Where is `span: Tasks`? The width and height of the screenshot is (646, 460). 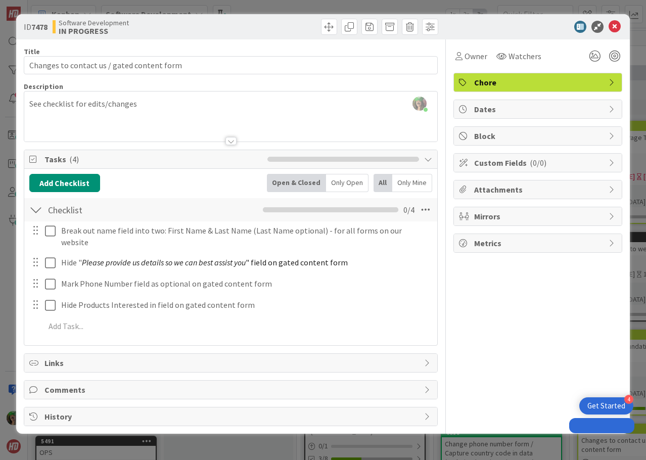
span: Tasks is located at coordinates (153, 159).